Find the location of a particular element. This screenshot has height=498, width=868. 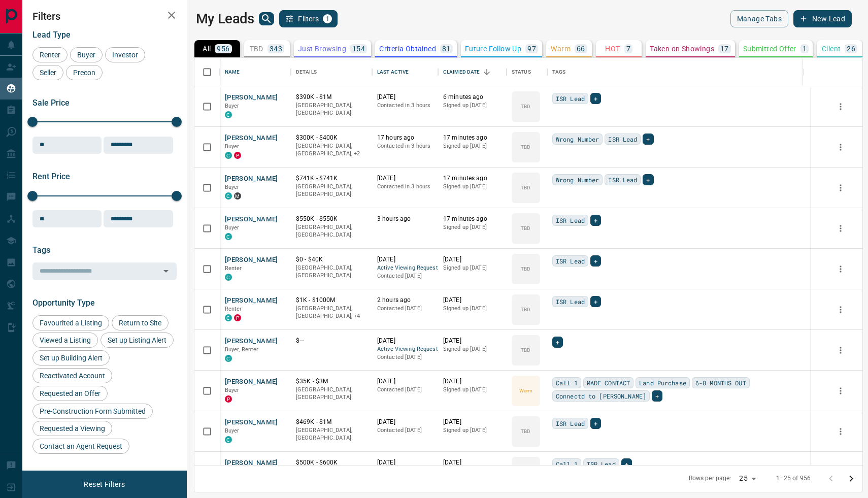

p: 154 is located at coordinates (359, 49).